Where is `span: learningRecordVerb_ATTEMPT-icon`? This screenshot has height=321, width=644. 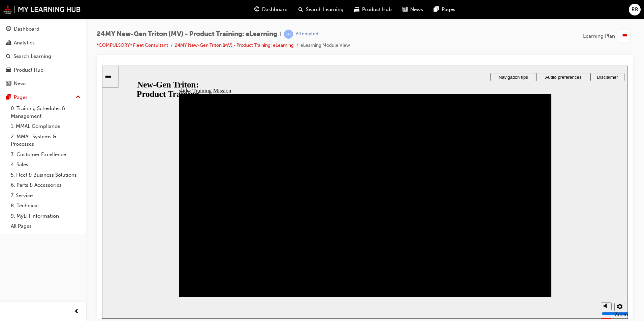 span: learningRecordVerb_ATTEMPT-icon is located at coordinates (288, 34).